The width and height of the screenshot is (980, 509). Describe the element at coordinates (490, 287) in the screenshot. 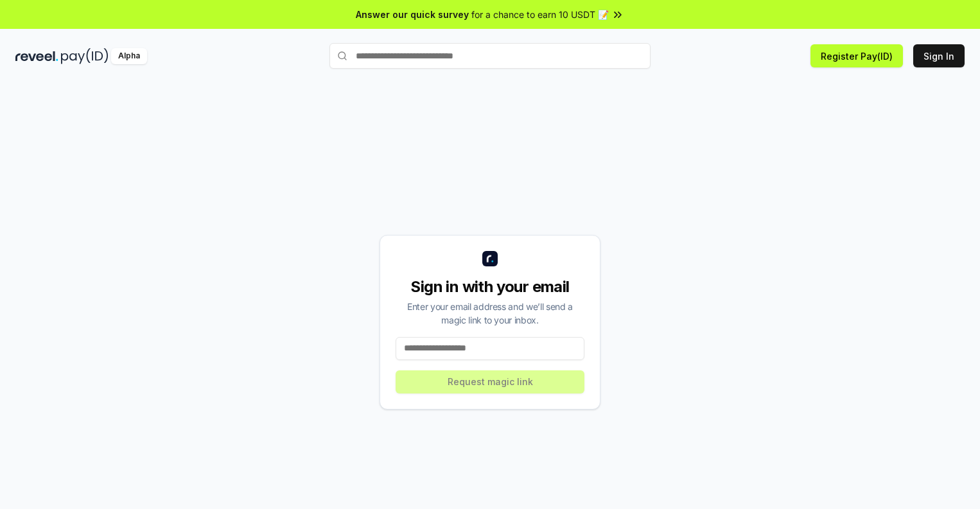

I see `div: Sign in with your email` at that location.